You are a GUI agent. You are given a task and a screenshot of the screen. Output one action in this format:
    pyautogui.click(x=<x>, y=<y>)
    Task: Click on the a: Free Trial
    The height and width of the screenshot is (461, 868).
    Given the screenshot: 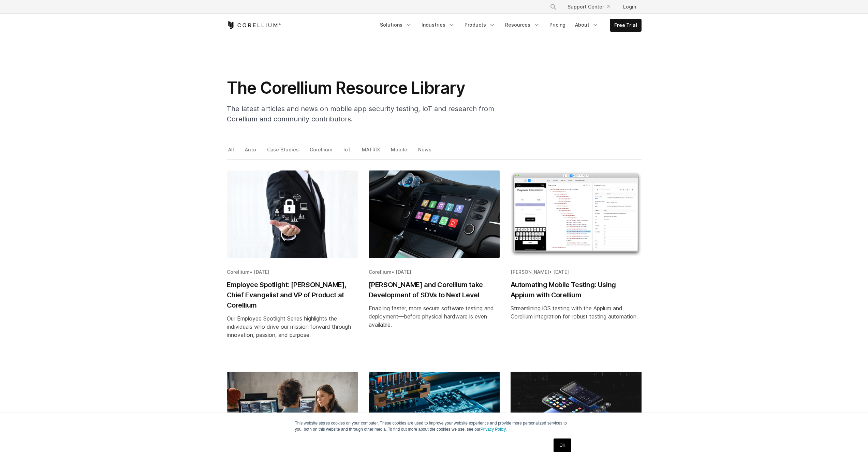 What is the action you would take?
    pyautogui.click(x=626, y=25)
    